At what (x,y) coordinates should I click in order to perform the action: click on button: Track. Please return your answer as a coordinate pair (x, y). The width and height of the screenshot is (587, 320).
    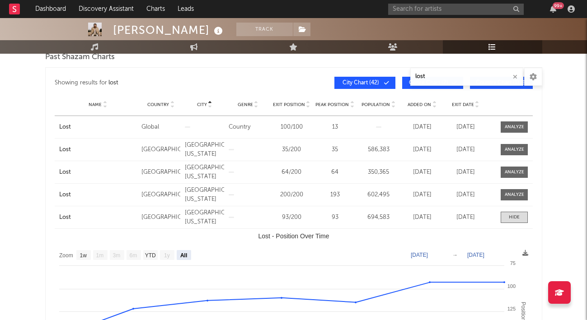
    Looking at the image, I should click on (264, 29).